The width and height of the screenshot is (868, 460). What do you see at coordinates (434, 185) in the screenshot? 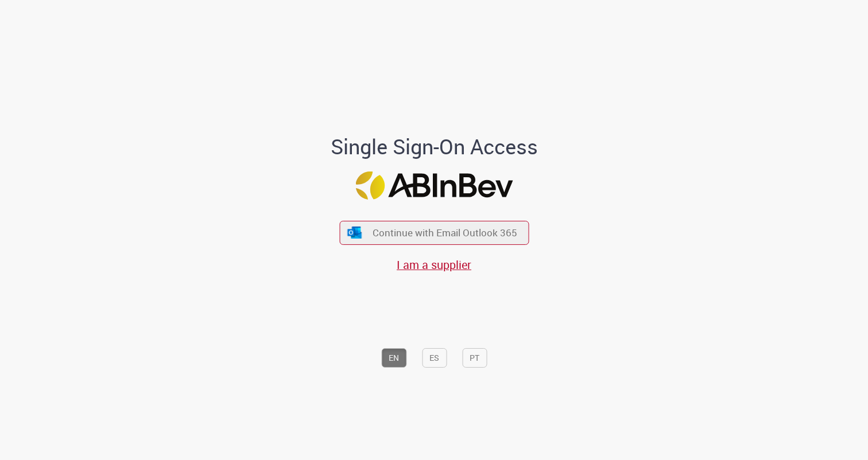
I see `img: Logo ABInBev` at bounding box center [434, 185].